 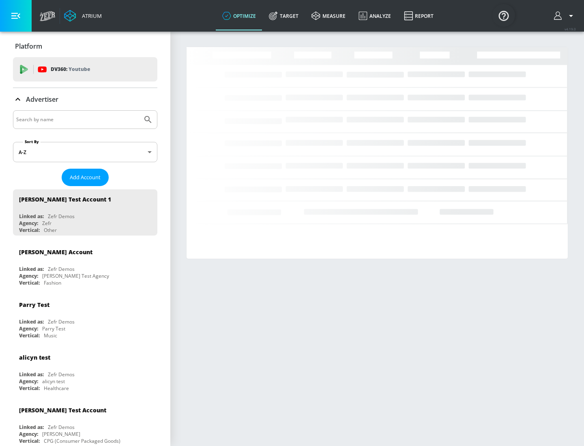 What do you see at coordinates (85, 69) in the screenshot?
I see `div: DV360: Youtube` at bounding box center [85, 69].